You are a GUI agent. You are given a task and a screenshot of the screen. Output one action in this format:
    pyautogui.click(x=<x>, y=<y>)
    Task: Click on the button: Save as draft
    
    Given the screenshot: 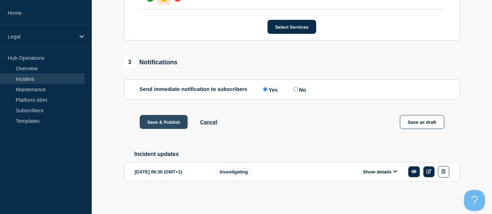 What is the action you would take?
    pyautogui.click(x=422, y=122)
    